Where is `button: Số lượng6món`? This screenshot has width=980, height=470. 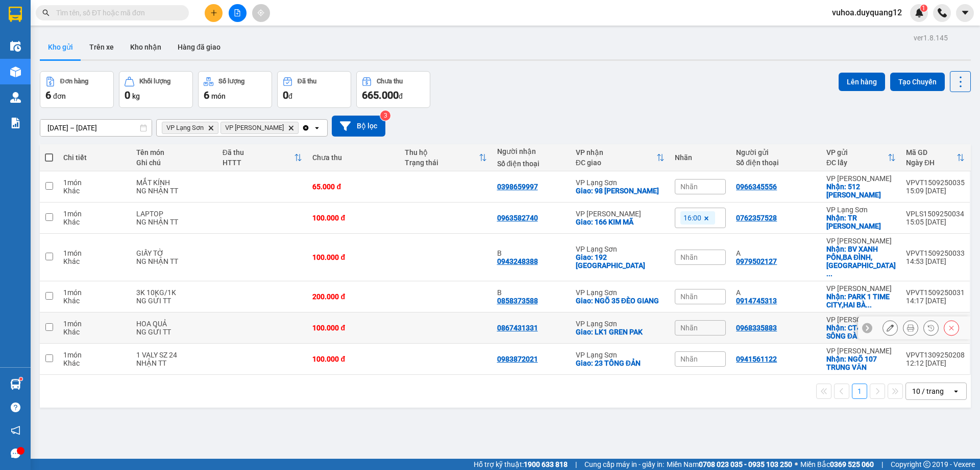 button: Số lượng6món is located at coordinates (235, 89).